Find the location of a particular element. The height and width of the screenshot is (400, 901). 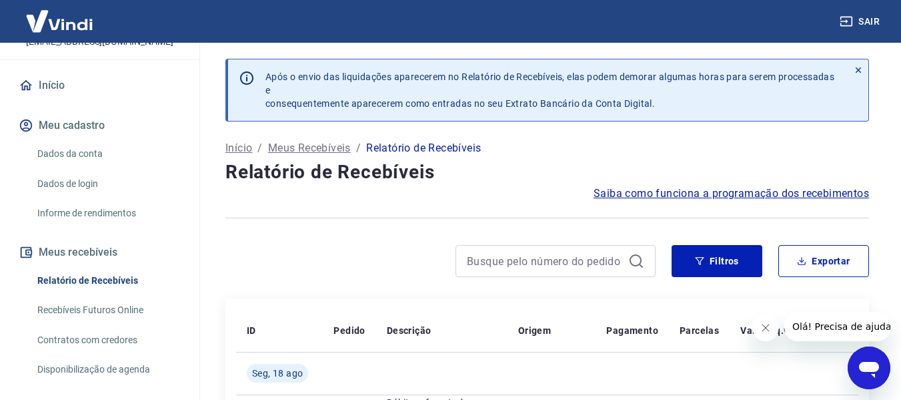

p: Descrição is located at coordinates (409, 330).